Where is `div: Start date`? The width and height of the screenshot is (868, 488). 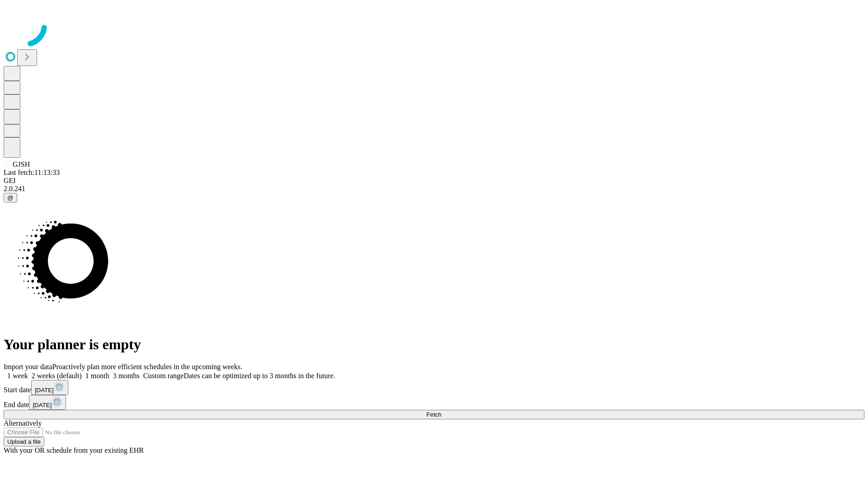
div: Start date is located at coordinates (434, 387).